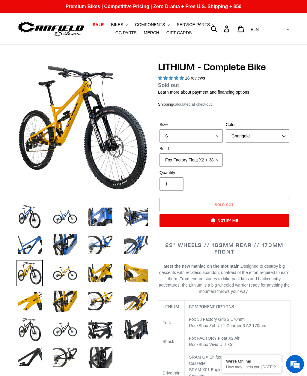 The height and width of the screenshot is (376, 307). Describe the element at coordinates (166, 104) in the screenshot. I see `a: Shipping` at that location.